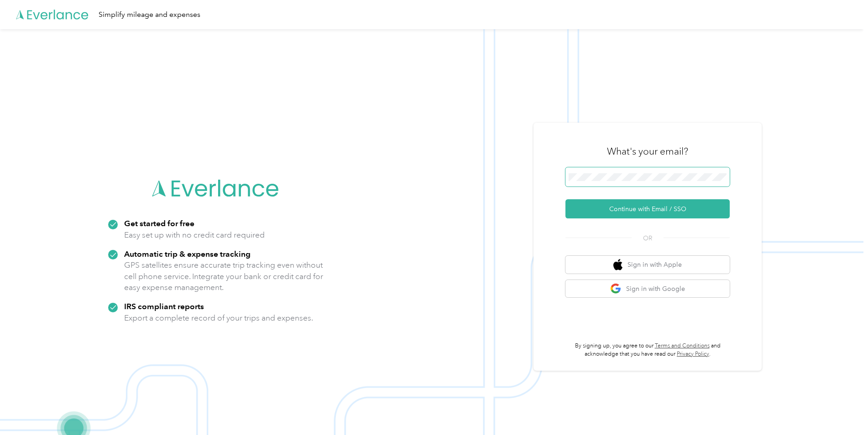 This screenshot has width=868, height=435. Describe the element at coordinates (682, 346) in the screenshot. I see `a: Terms and Conditions` at that location.